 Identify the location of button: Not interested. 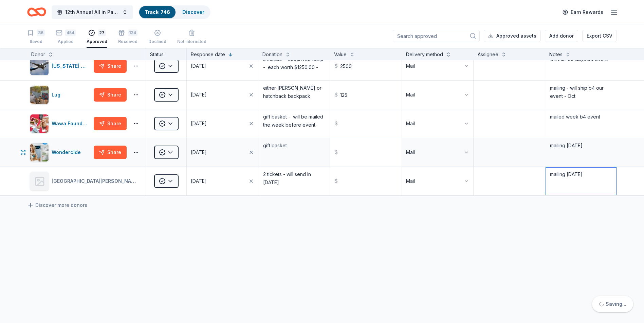
(192, 37).